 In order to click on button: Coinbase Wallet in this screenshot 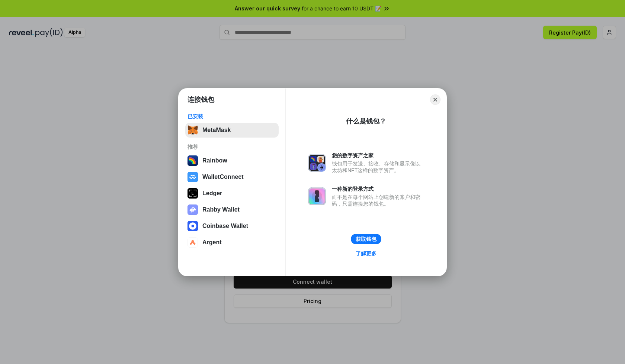, I will do `click(232, 226)`.